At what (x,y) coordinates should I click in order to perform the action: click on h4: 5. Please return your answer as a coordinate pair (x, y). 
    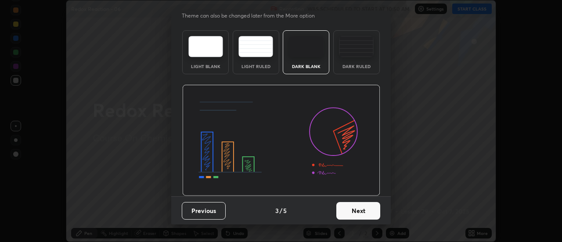
    Looking at the image, I should click on (285, 210).